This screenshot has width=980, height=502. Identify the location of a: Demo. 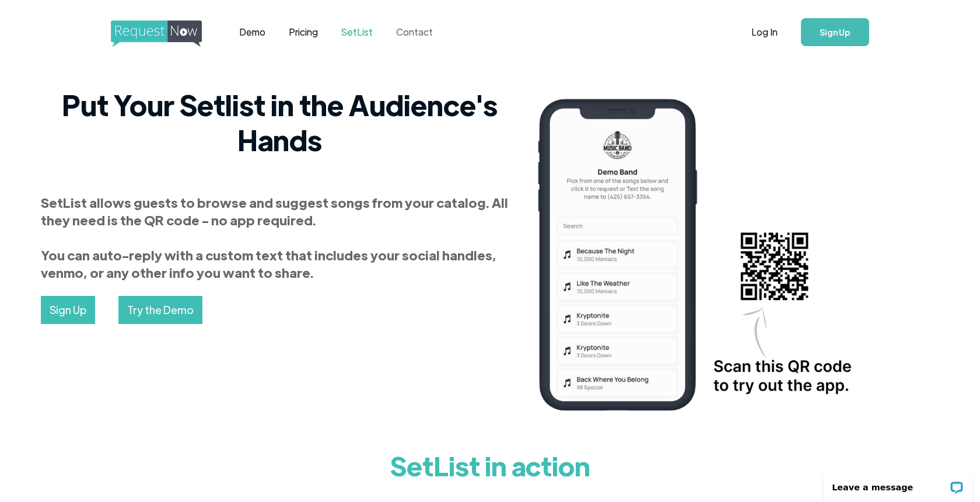
(251, 32).